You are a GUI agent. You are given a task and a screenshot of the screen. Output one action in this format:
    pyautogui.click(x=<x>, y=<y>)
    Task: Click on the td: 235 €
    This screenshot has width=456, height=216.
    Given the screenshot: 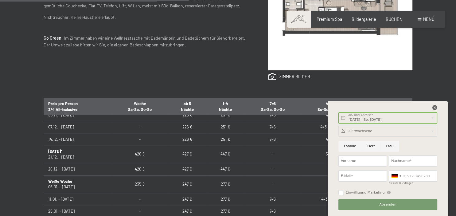 What is the action you would take?
    pyautogui.click(x=140, y=184)
    